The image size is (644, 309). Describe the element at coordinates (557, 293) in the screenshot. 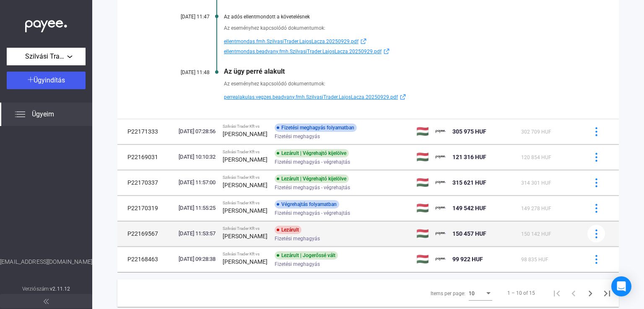

I see `button: First page` at that location.